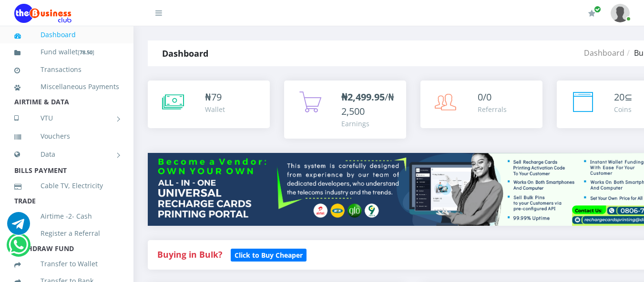 The width and height of the screenshot is (644, 282). What do you see at coordinates (369, 124) in the screenshot?
I see `div: Earnings` at bounding box center [369, 124].